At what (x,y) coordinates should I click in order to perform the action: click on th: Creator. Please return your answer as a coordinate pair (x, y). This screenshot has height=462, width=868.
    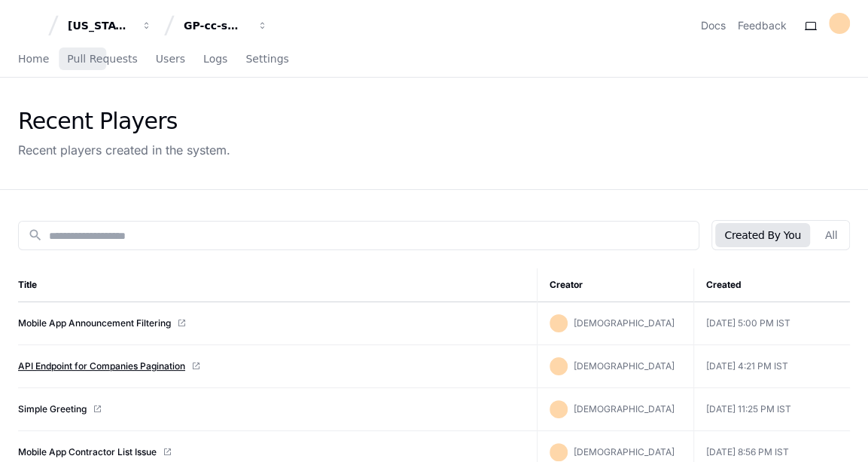
    Looking at the image, I should click on (615, 285).